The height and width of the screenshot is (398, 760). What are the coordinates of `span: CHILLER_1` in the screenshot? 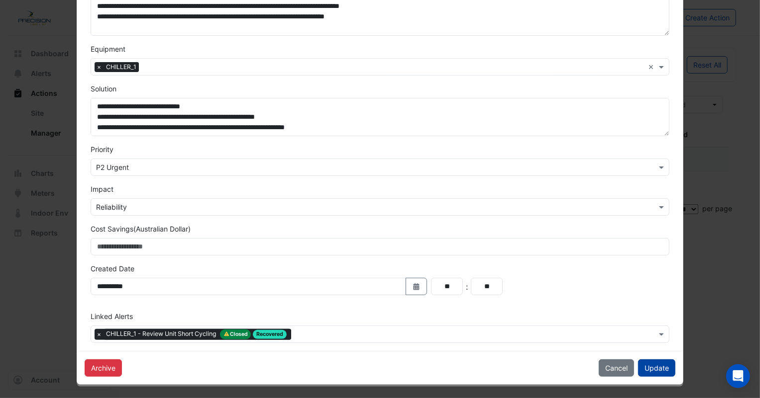 It's located at (121, 67).